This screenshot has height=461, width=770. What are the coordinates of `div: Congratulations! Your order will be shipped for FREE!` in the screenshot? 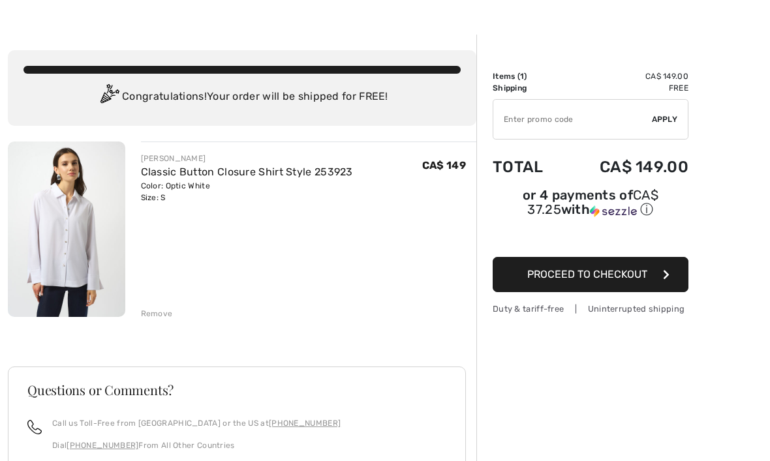 It's located at (242, 97).